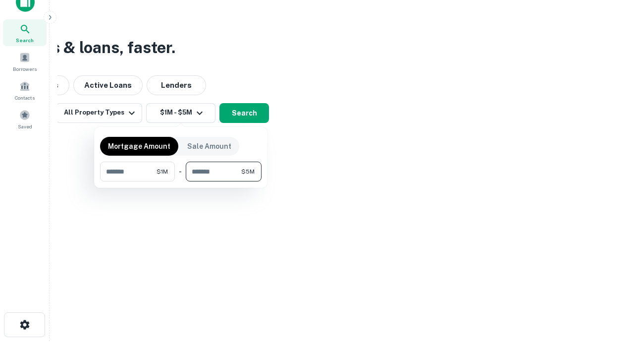  I want to click on p: Sale Amount, so click(209, 146).